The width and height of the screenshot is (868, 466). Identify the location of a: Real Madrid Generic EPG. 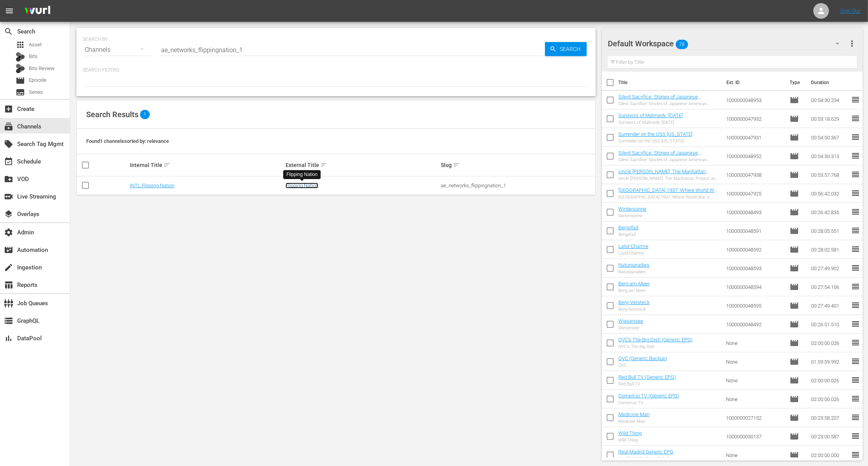
(645, 452).